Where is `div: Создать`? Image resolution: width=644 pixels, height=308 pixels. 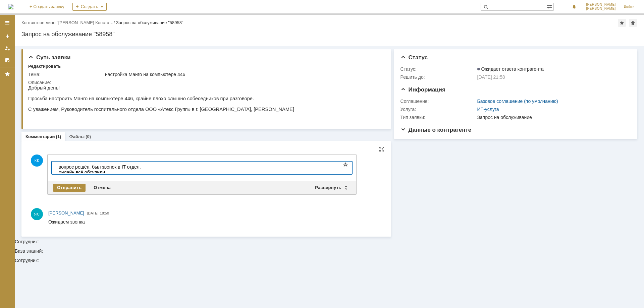
div: Создать is located at coordinates (89, 7).